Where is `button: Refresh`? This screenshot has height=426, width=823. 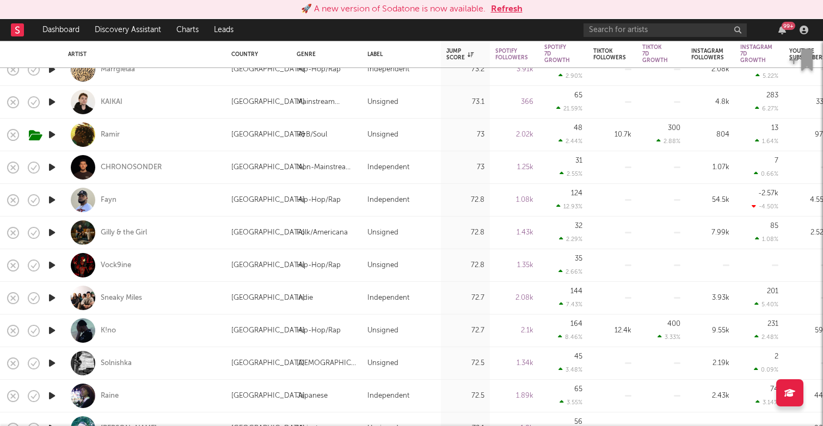 button: Refresh is located at coordinates (506, 9).